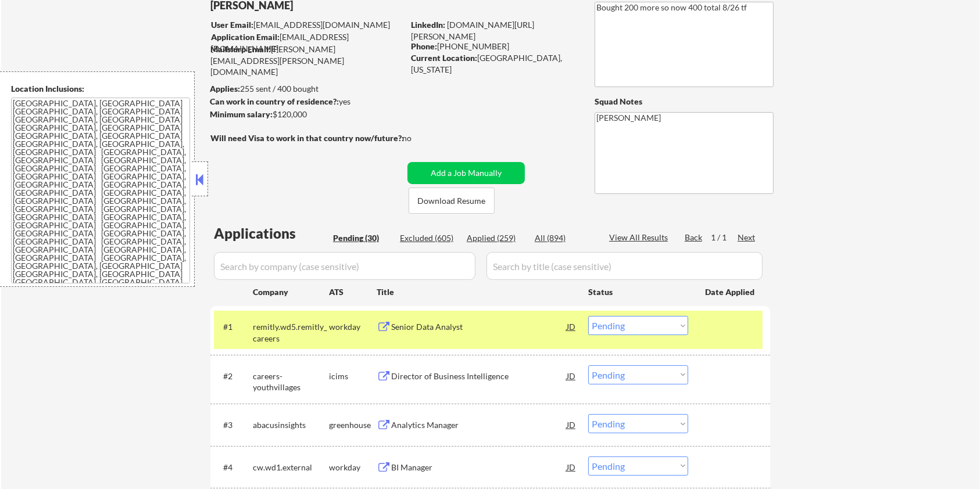 This screenshot has height=489, width=980. What do you see at coordinates (496, 239) in the screenshot?
I see `div: Applied (259)` at bounding box center [496, 239].